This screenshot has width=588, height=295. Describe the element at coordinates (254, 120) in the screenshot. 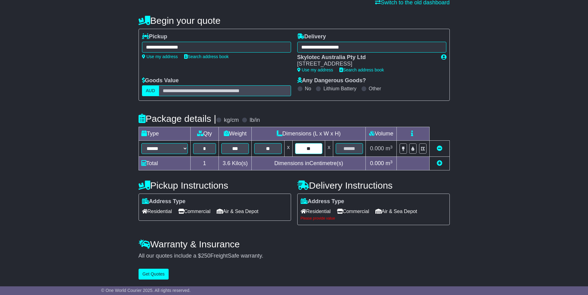

I see `label: lb/in` at that location.